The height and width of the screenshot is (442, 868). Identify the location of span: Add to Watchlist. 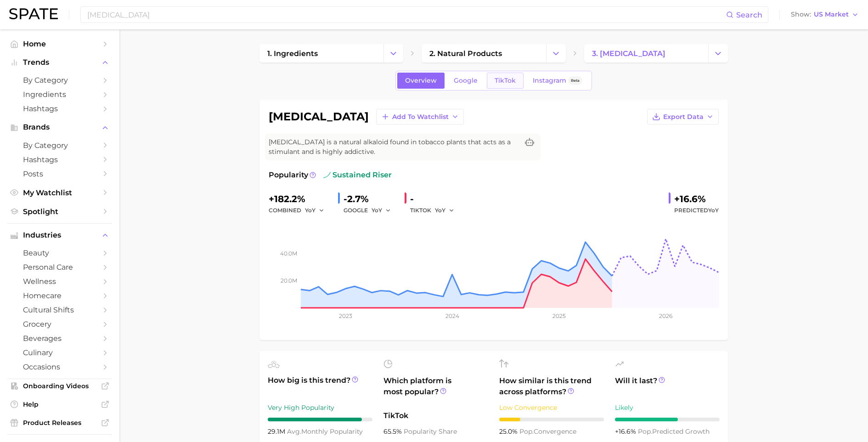
(420, 117).